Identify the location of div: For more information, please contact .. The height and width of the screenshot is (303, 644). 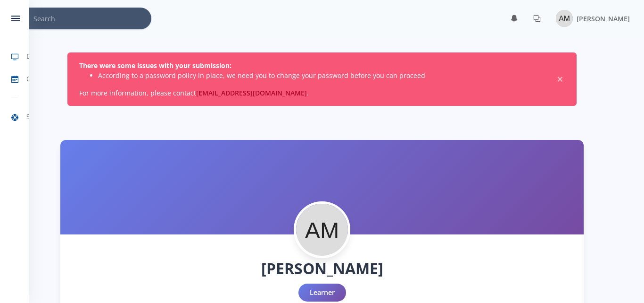
(322, 79).